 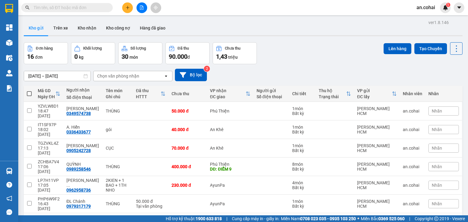 What do you see at coordinates (209, 219) in the screenshot?
I see `strong: 1900 633 818` at bounding box center [209, 219].